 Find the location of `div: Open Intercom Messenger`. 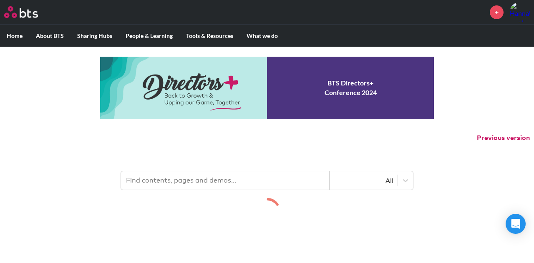

div: Open Intercom Messenger is located at coordinates (515, 224).